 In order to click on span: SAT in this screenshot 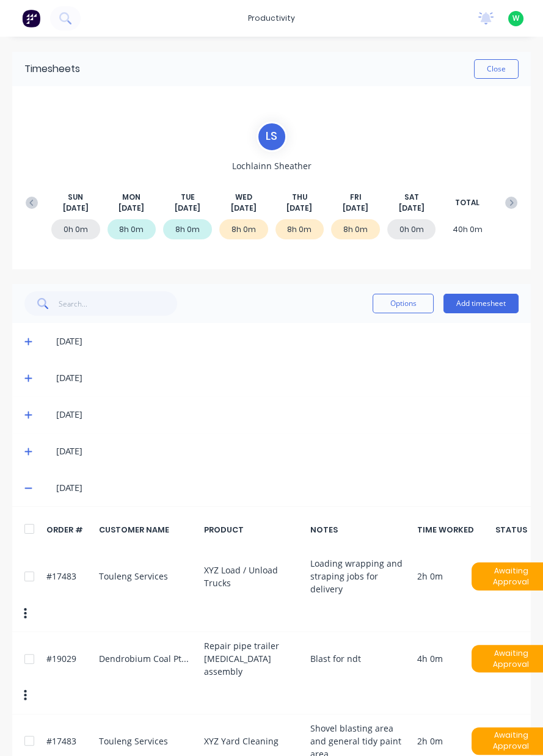, I will do `click(411, 197)`.